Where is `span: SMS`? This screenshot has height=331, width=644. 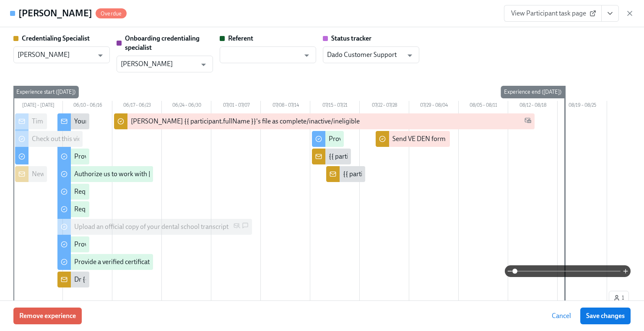 span: SMS is located at coordinates (246, 227).